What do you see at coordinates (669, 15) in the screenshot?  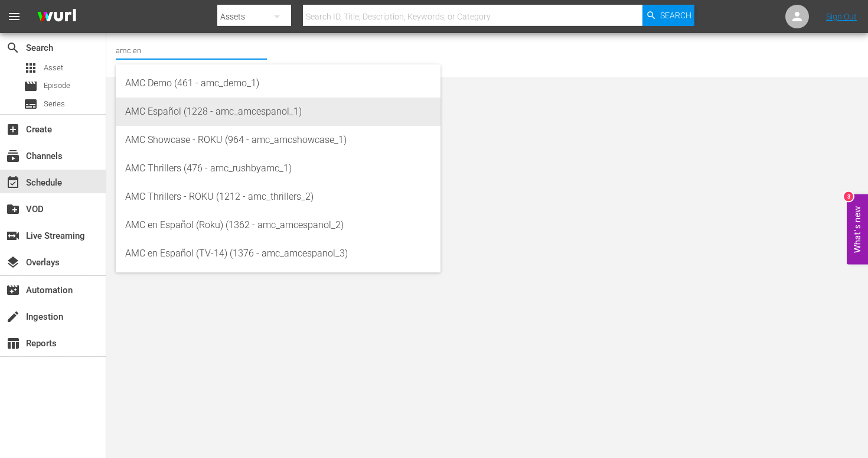 I see `button: Search` at bounding box center [669, 15].